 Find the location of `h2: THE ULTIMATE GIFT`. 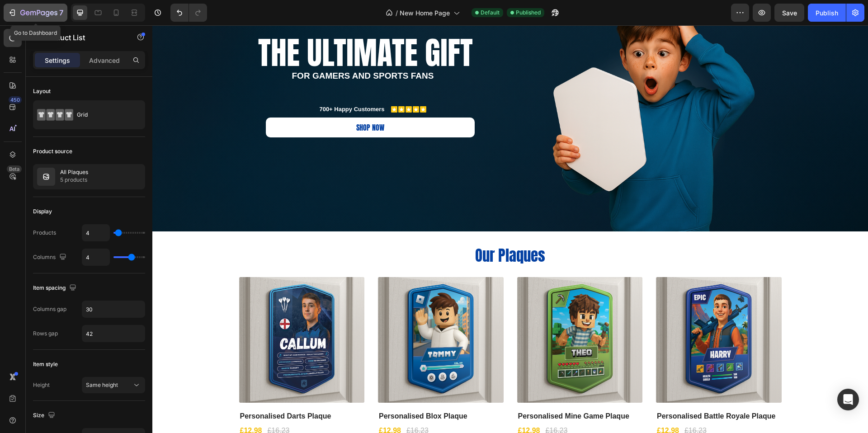

h2: THE ULTIMATE GIFT is located at coordinates (363, 27).